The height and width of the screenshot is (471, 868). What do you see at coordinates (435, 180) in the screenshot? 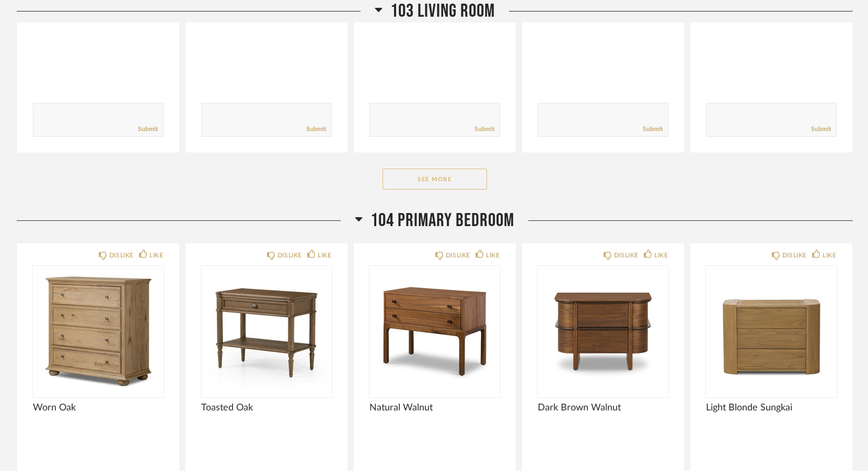
I see `button: See More` at bounding box center [435, 180].